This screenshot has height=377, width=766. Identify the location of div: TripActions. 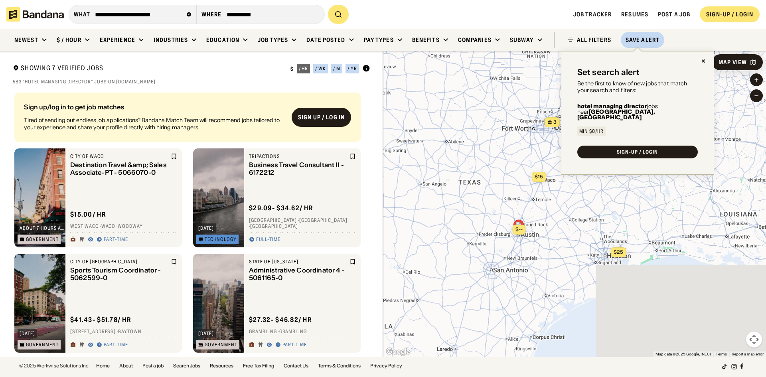
(298, 156).